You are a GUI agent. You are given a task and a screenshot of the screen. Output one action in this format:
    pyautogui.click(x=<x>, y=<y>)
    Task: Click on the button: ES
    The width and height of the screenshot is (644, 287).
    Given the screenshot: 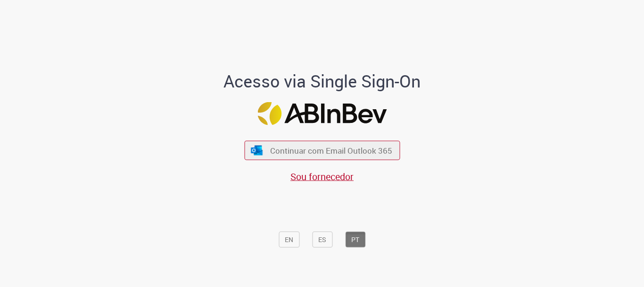 What is the action you would take?
    pyautogui.click(x=322, y=240)
    